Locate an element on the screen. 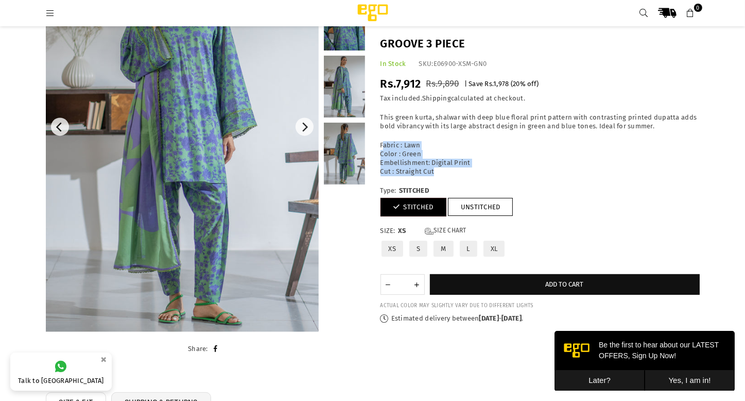  a: Size Chart is located at coordinates (445, 231).